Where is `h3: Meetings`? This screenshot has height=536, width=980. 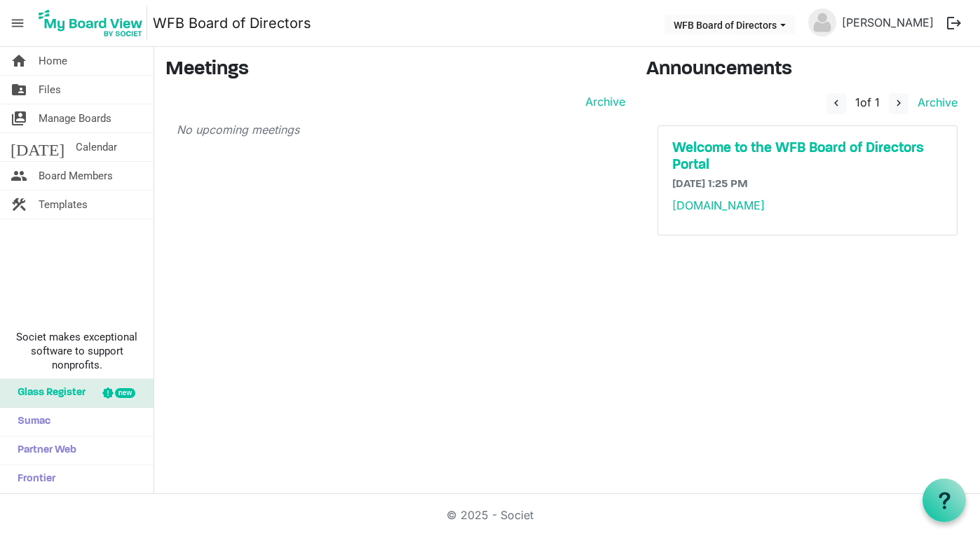 h3: Meetings is located at coordinates (395, 70).